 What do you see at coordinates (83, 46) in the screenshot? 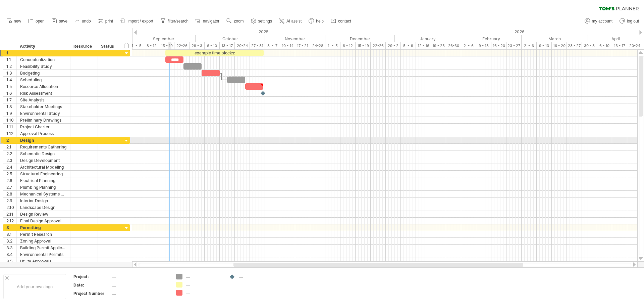
I see `div: Resource` at bounding box center [83, 46].